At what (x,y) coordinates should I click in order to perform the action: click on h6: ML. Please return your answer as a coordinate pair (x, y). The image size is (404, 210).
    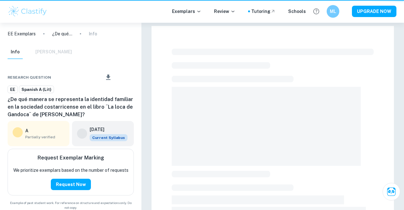
    Looking at the image, I should click on (333, 11).